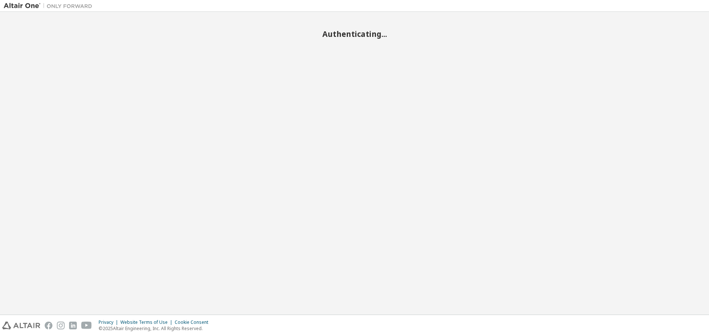 Image resolution: width=709 pixels, height=336 pixels. What do you see at coordinates (73, 326) in the screenshot?
I see `img: linkedin.svg` at bounding box center [73, 326].